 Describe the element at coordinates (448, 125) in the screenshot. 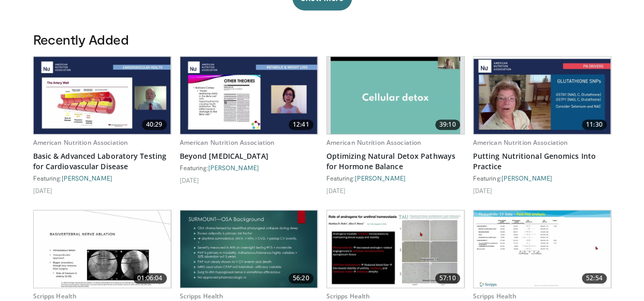

I see `span: 39:10` at that location.